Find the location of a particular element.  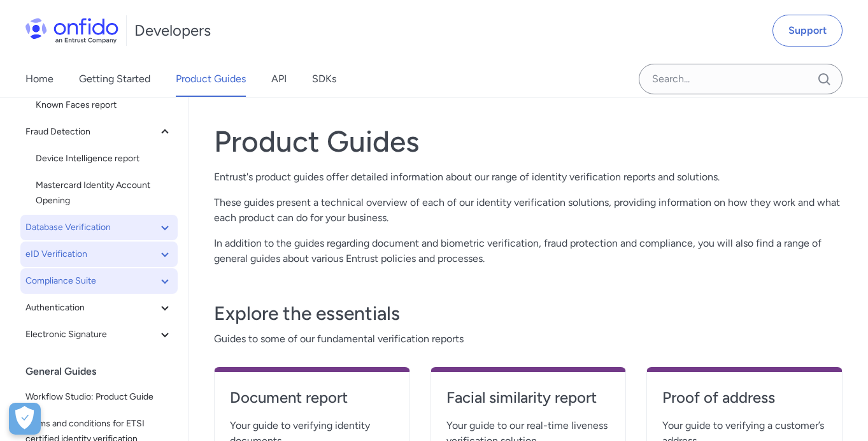

p: In addition to the guides regarding document and biometric verification, fraud protection and com... is located at coordinates (528, 251).